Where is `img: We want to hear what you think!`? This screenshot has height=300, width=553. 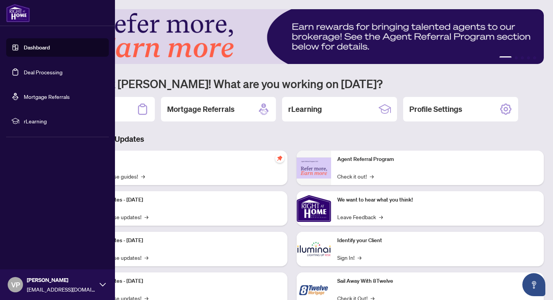
img: We want to hear what you think! is located at coordinates (314, 208).